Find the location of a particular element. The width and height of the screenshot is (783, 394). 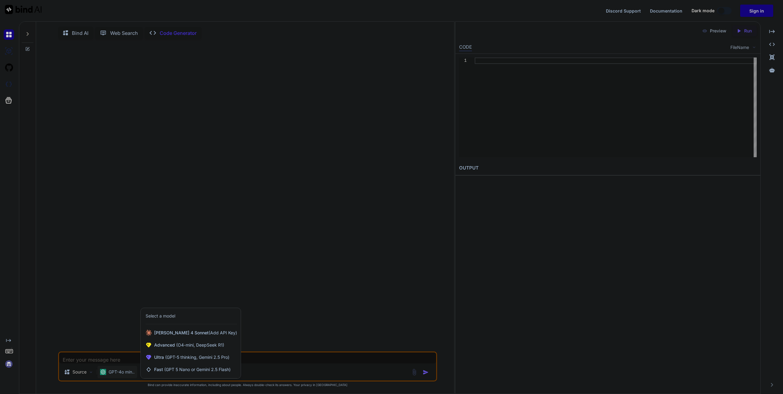

span: (O4-mini, DeepSeek R1) is located at coordinates (199, 345).